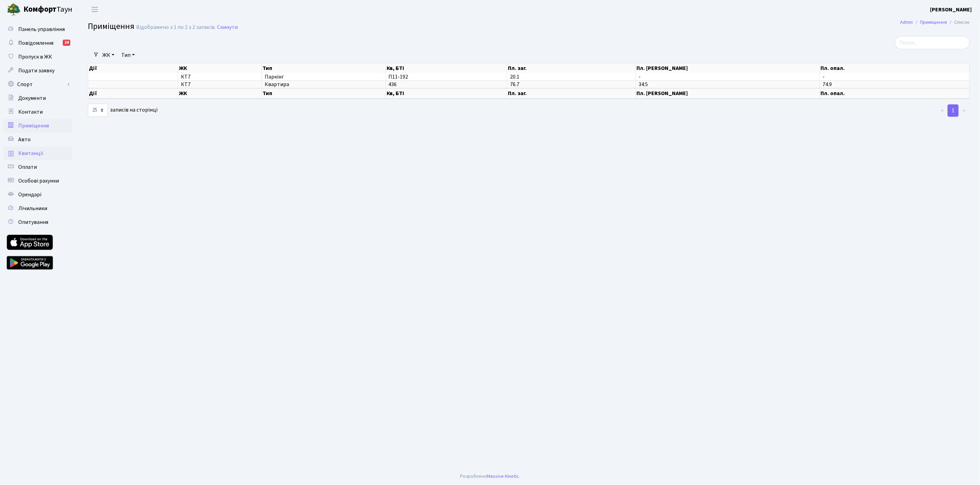 The height and width of the screenshot is (485, 980). What do you see at coordinates (38, 140) in the screenshot?
I see `a: Авто` at bounding box center [38, 140].